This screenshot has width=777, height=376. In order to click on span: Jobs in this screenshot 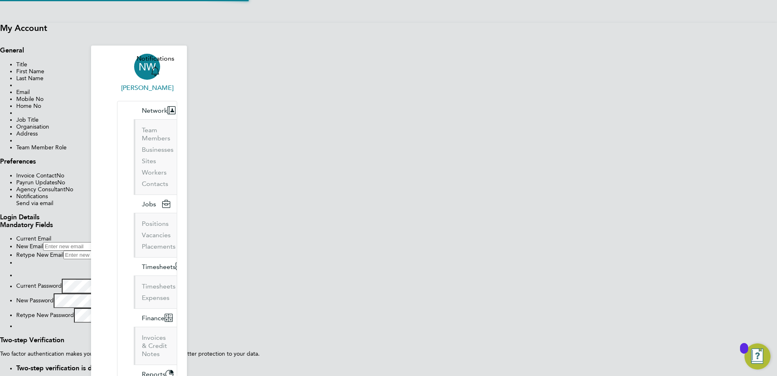, I will do `click(149, 204)`.